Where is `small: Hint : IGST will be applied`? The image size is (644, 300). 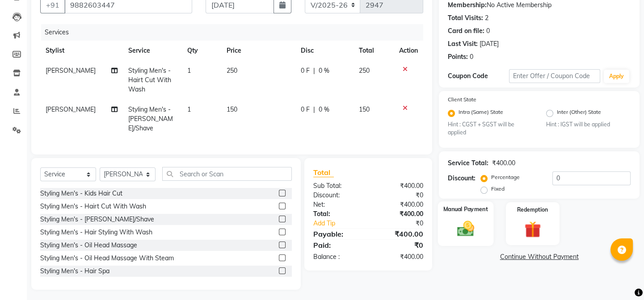
small: Hint : IGST will be applied is located at coordinates (588, 124).